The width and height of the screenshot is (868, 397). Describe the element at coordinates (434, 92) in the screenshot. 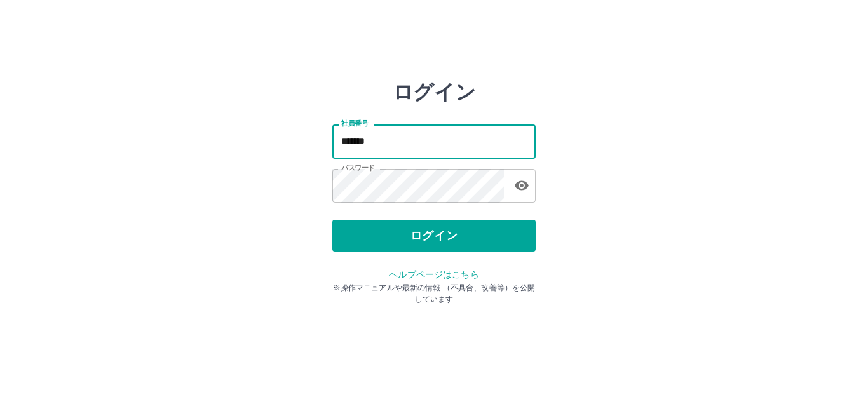

I see `h2: ログイン` at that location.